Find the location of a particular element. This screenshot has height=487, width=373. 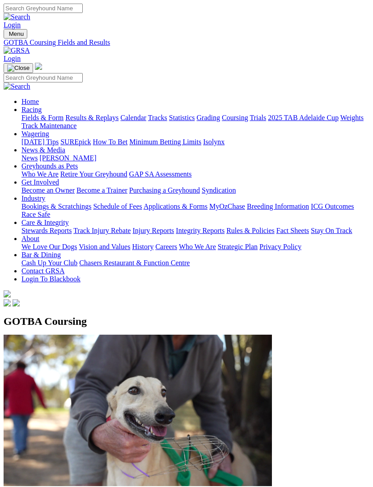

a: Wagering is located at coordinates (35, 133).